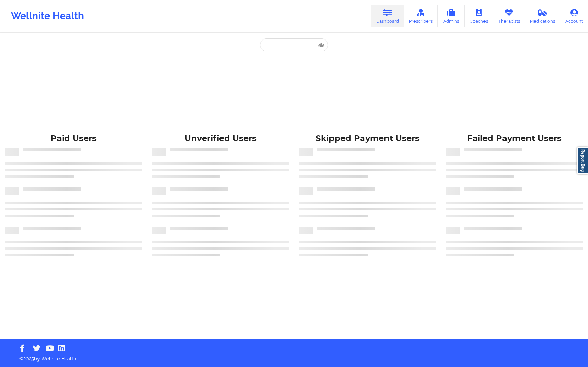 This screenshot has height=367, width=588. Describe the element at coordinates (367, 139) in the screenshot. I see `div: Skipped Payment Users` at that location.